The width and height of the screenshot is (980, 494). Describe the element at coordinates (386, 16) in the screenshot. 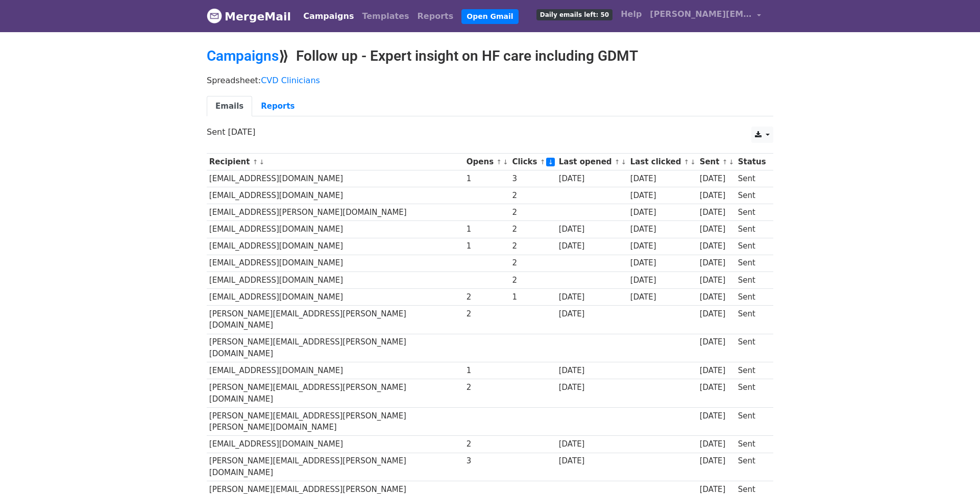

I see `a: Templates` at that location.